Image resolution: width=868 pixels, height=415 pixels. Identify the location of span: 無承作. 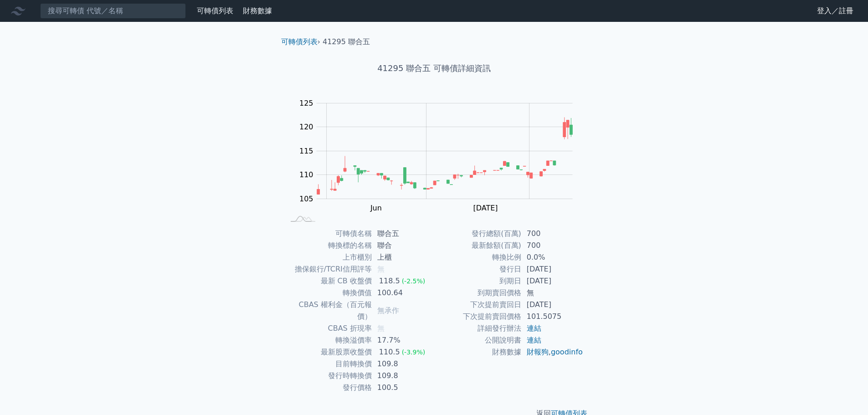
(388, 310).